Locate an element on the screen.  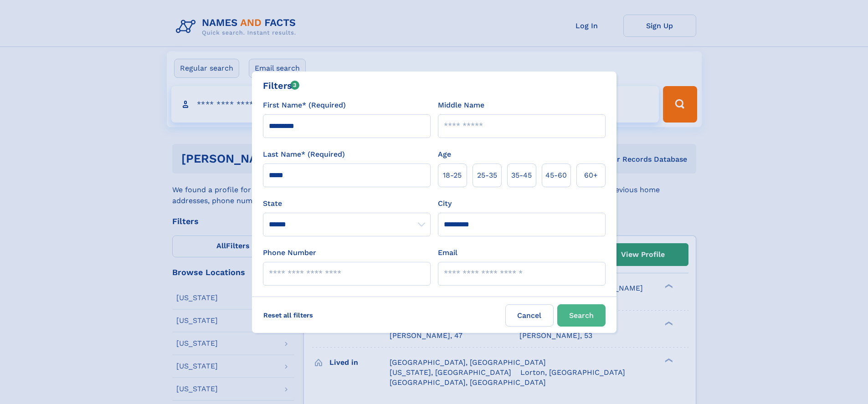
span: 60+ is located at coordinates (591, 175).